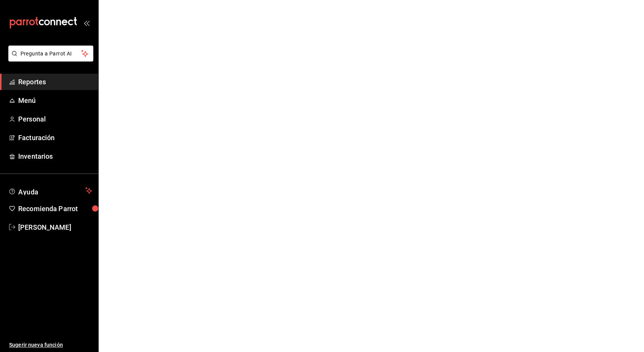 The image size is (644, 352). I want to click on span: Ayuda, so click(50, 190).